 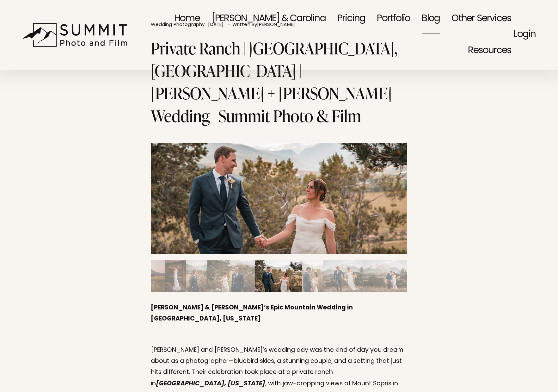 What do you see at coordinates (77, 35) in the screenshot?
I see `img: Summit Photo and Film` at bounding box center [77, 35].